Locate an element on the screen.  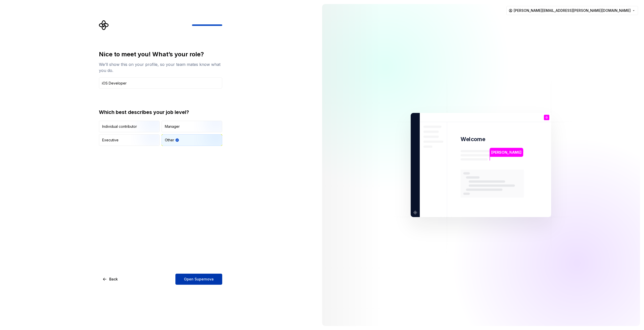
input: Job title is located at coordinates (161, 83).